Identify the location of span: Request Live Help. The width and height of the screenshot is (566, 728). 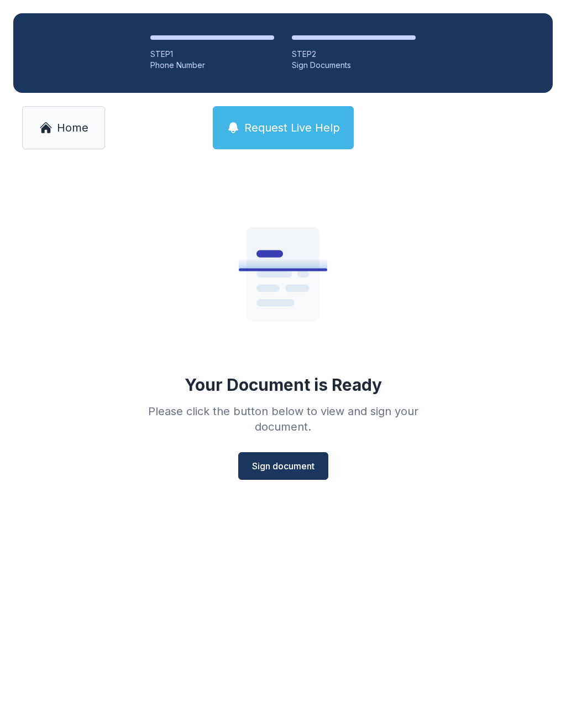
(292, 128).